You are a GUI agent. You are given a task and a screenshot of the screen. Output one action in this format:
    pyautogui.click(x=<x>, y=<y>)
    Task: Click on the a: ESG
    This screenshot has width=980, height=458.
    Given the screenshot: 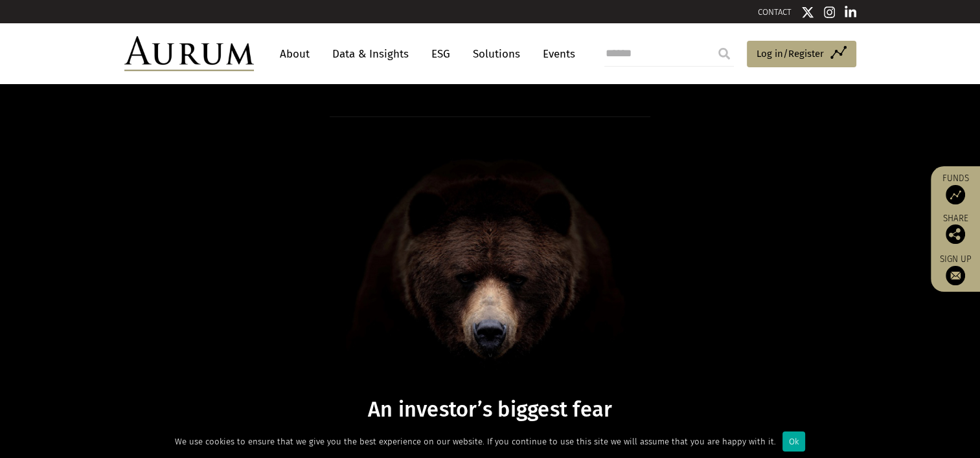 What is the action you would take?
    pyautogui.click(x=440, y=54)
    